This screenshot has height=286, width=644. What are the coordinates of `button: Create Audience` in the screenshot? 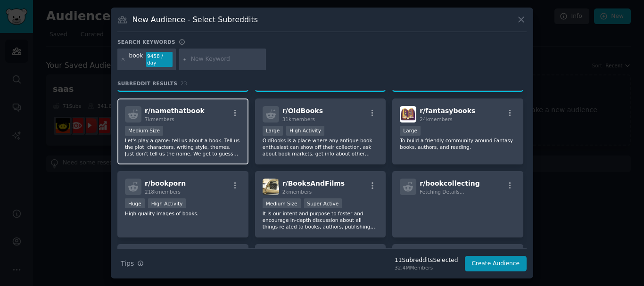 It's located at (496, 264).